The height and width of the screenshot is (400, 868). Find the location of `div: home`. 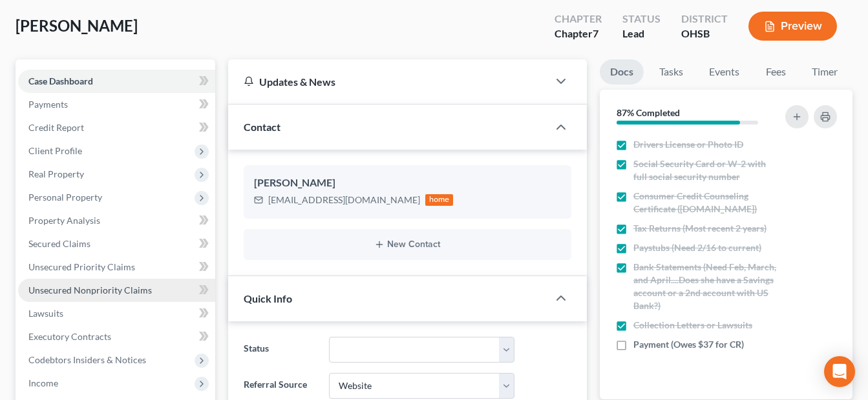

div: home is located at coordinates (439, 200).